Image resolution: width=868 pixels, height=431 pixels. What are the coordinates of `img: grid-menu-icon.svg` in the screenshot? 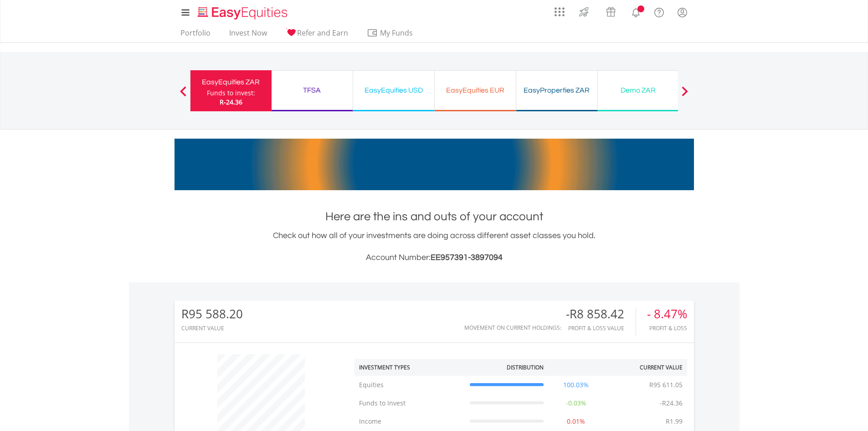 It's located at (559, 12).